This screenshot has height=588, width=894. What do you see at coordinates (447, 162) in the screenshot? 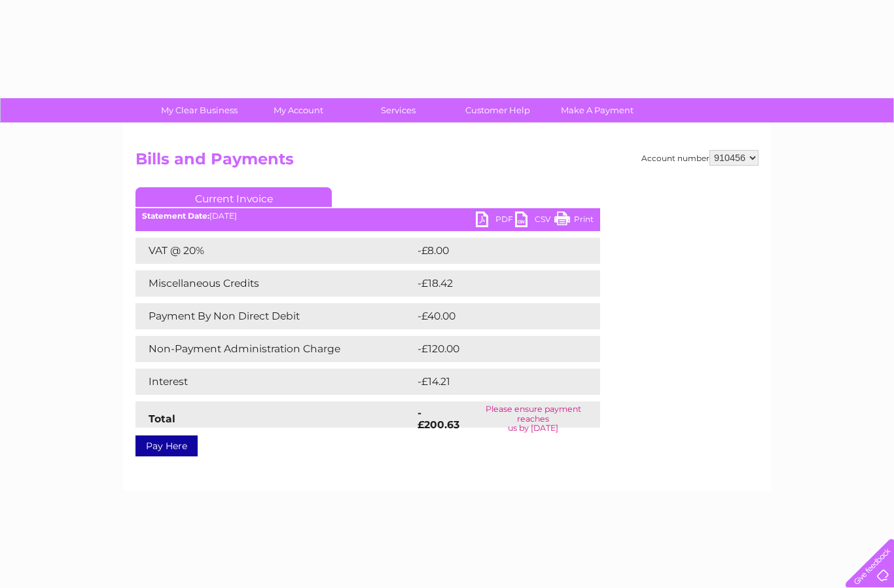
I see `h2: Bills and Payments` at bounding box center [447, 162].